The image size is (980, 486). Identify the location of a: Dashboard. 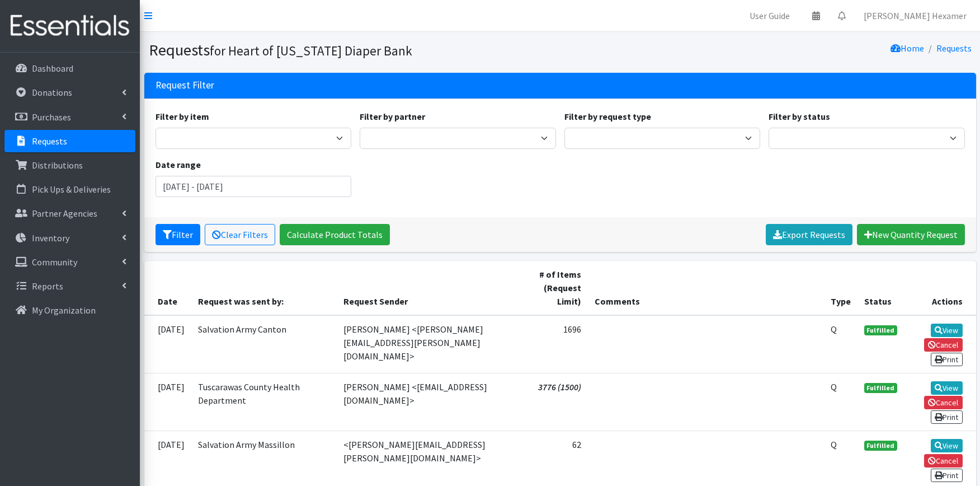
(70, 68).